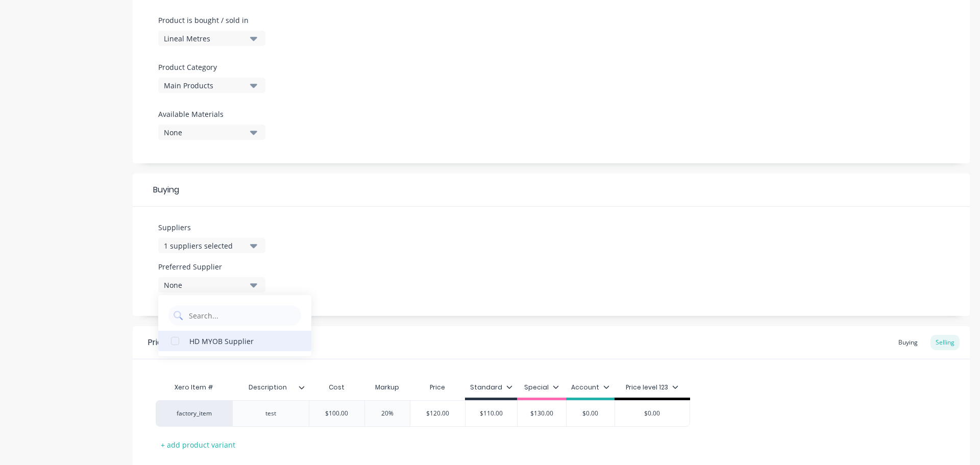 The height and width of the screenshot is (465, 980). Describe the element at coordinates (423, 413) in the screenshot. I see `div: factory_itemtest$100.0020%$120.00$110.00$130.00$0.00$0.00` at that location.